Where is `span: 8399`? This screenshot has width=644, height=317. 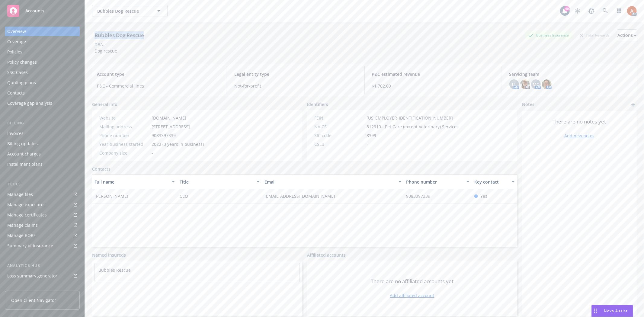 span: 8399 is located at coordinates (371, 135).